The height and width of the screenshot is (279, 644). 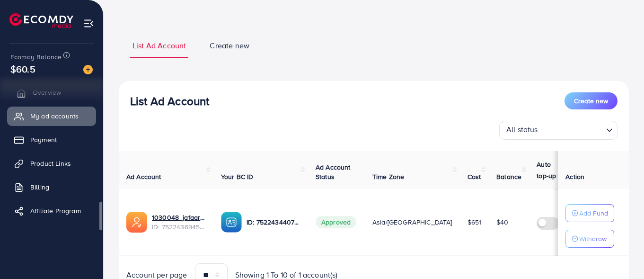 What do you see at coordinates (51, 140) in the screenshot?
I see `a: Payment` at bounding box center [51, 140].